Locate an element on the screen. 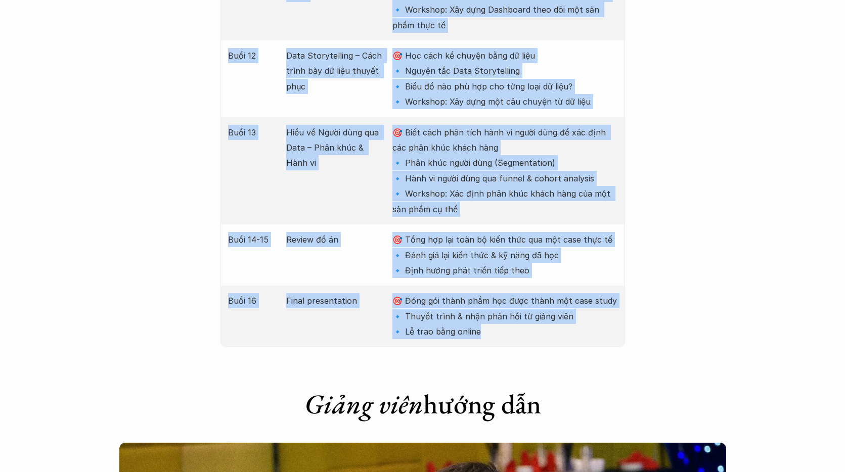  p: Hiểu về Người dùng qua Data – Phân khúc & Hành vi is located at coordinates (334, 148).